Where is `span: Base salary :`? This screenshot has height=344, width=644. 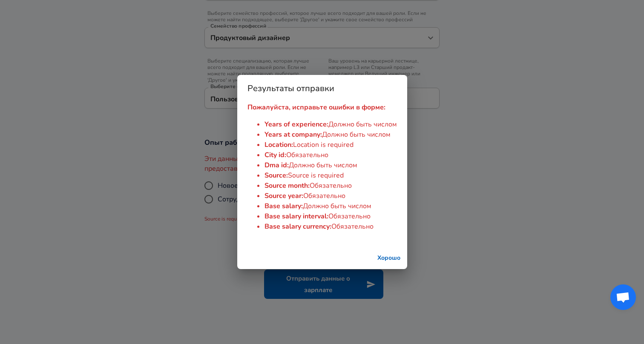
span: Base salary : is located at coordinates (284, 206).